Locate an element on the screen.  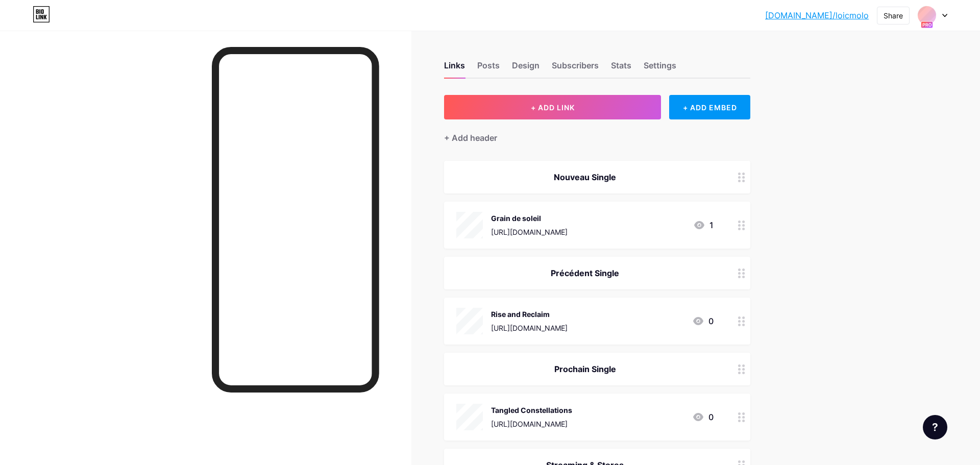
div: Posts is located at coordinates (488, 68).